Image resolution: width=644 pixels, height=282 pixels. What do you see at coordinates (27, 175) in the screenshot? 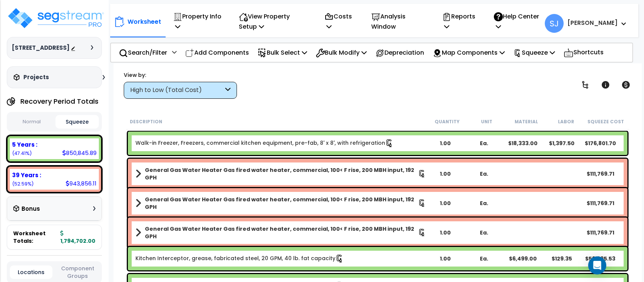
I see `b: 39 Years :` at bounding box center [27, 175].